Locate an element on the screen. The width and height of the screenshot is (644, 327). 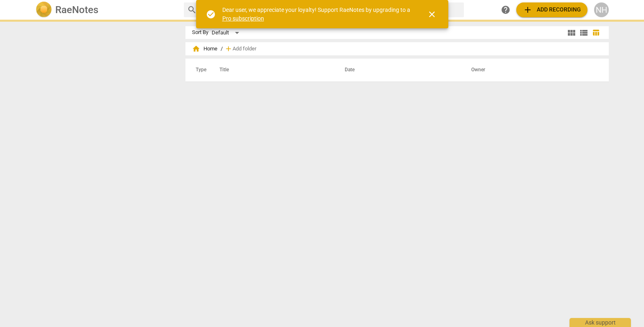
button: Close is located at coordinates (431, 14).